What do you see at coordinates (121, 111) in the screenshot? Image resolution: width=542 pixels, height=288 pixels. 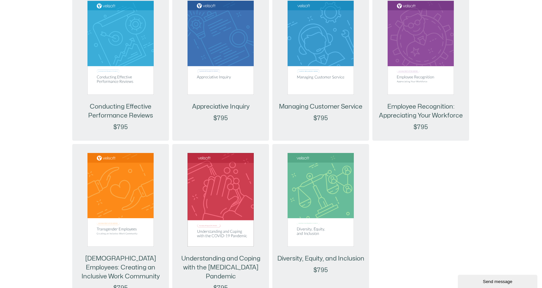 I see `a: Conducting Effective Performance Reviews` at bounding box center [121, 111].